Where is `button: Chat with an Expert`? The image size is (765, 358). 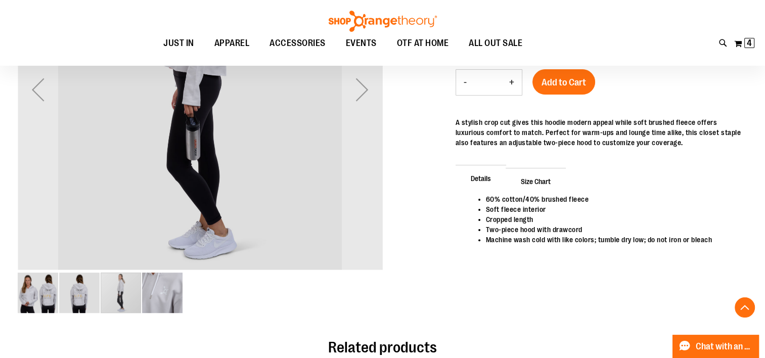 button: Chat with an Expert is located at coordinates (716, 346).